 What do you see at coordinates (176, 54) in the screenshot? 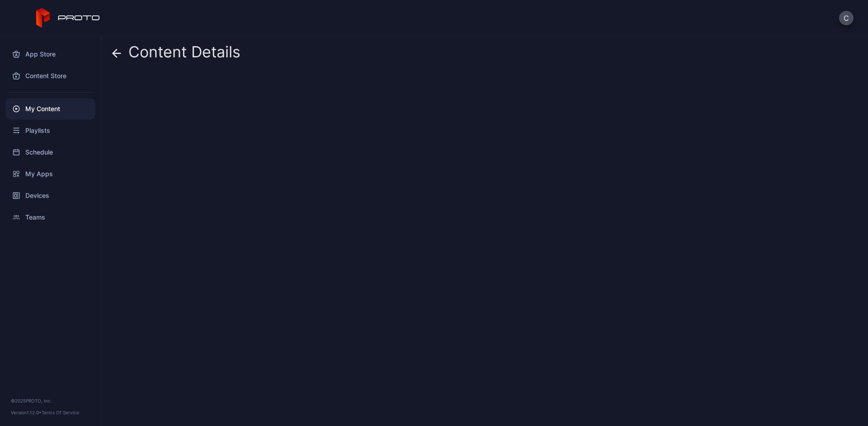
I see `div: Content Details` at bounding box center [176, 54].